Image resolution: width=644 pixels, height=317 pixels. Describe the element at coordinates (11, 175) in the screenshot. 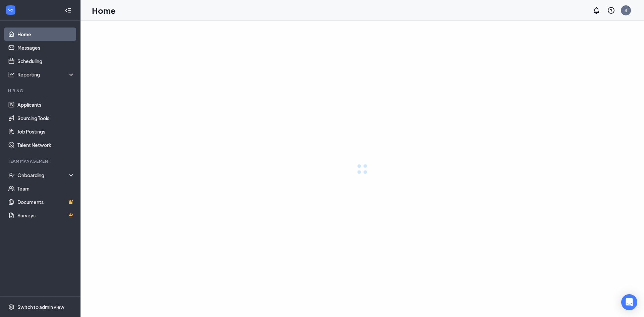

I see `svg: UserCheck` at that location.